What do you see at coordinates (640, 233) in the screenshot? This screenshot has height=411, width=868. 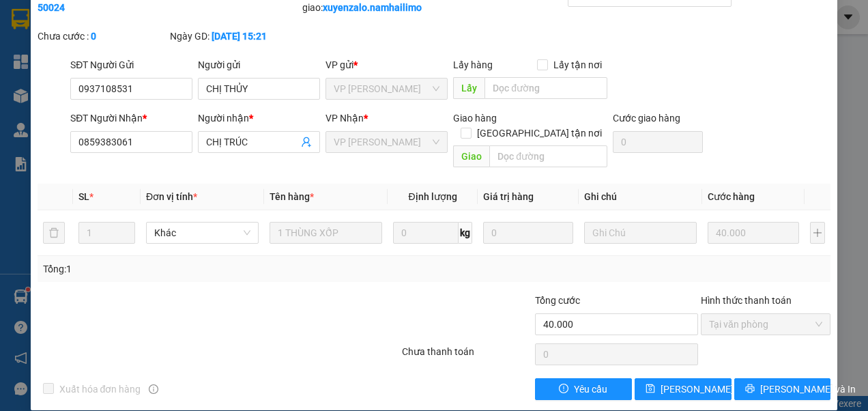 I see `input: Ghi Chú` at bounding box center [640, 233].